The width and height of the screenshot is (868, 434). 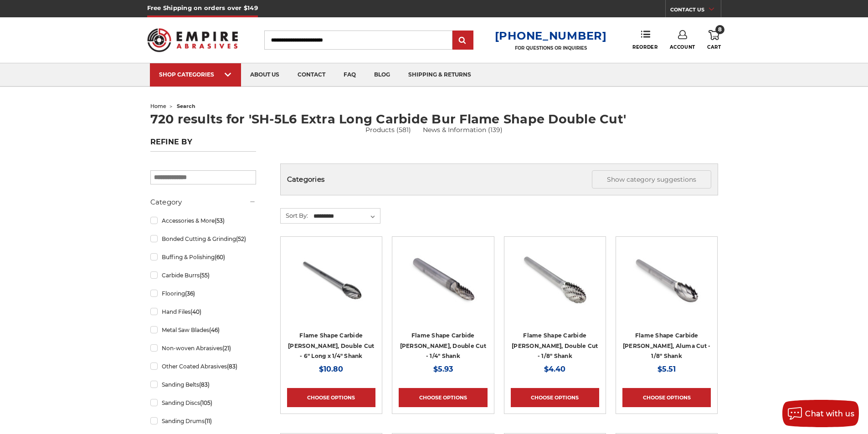 What do you see at coordinates (186, 106) in the screenshot?
I see `span: search` at bounding box center [186, 106].